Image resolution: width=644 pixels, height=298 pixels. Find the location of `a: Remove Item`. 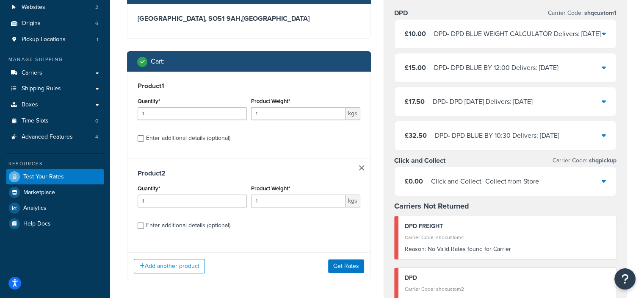

a: Remove Item is located at coordinates (362, 168).